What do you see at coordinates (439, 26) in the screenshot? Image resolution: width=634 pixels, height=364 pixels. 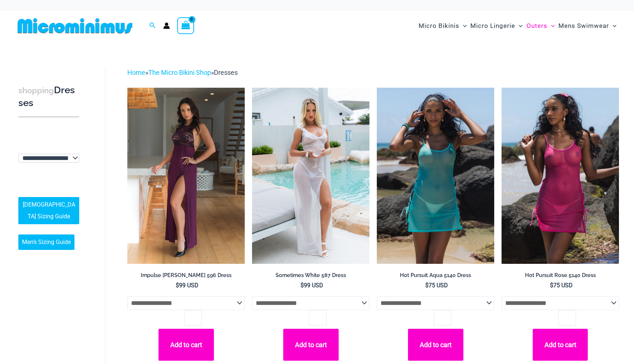 I see `span: Micro Bikinis` at bounding box center [439, 26].